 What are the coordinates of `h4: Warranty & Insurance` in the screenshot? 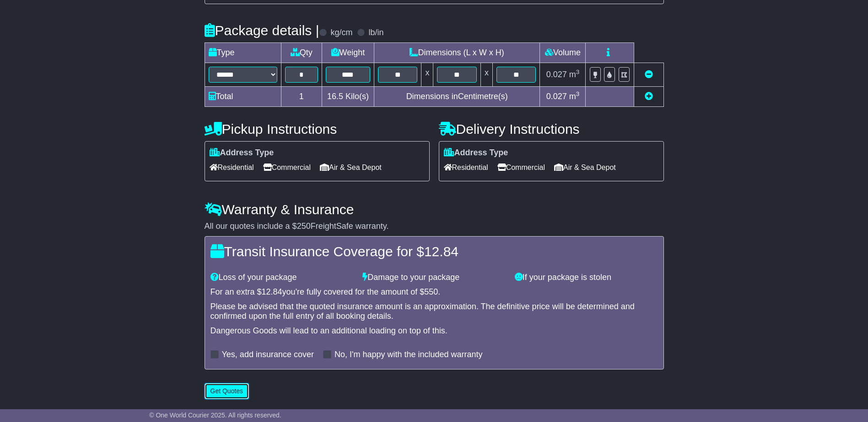 It's located at (434, 210).